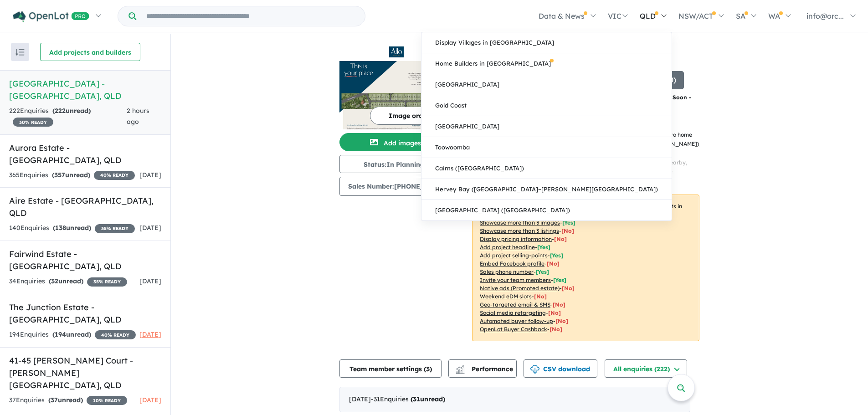 The image size is (868, 415). Describe the element at coordinates (516, 280) in the screenshot. I see `u: Invite your team members` at that location.